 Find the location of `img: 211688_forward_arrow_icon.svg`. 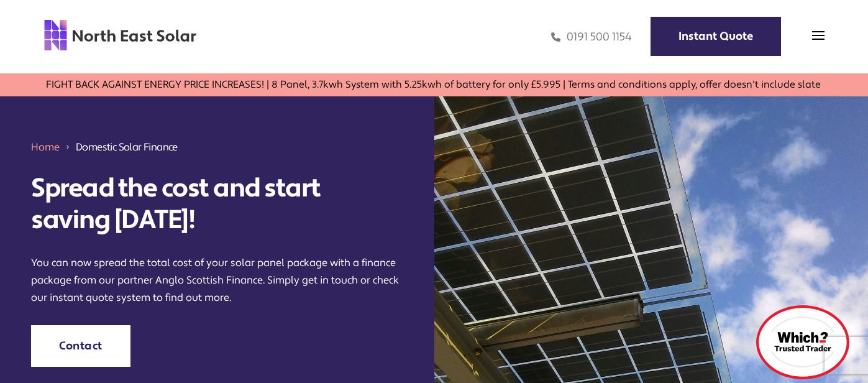

img: 211688_forward_arrow_icon.svg is located at coordinates (67, 146).